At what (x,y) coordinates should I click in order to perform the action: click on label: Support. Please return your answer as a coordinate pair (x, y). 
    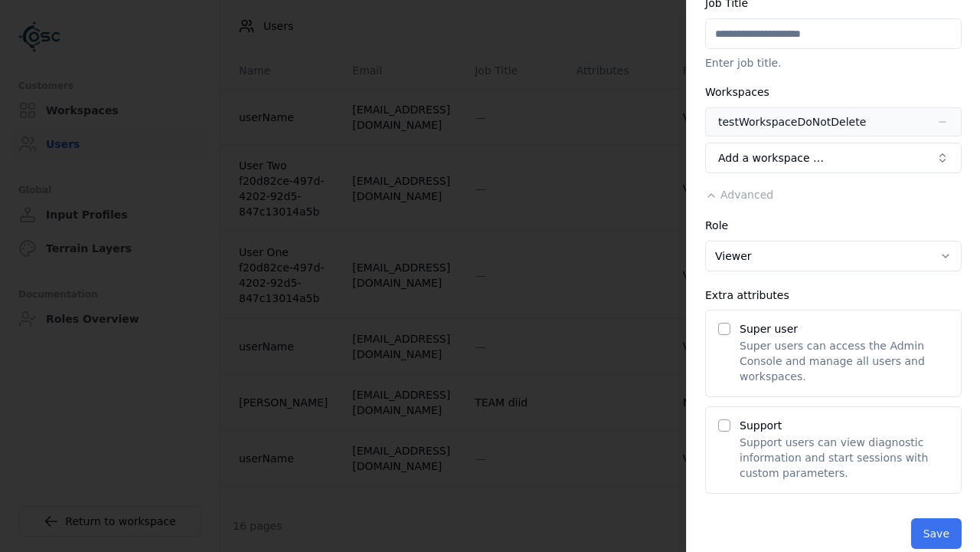
    Looking at the image, I should click on (761, 425).